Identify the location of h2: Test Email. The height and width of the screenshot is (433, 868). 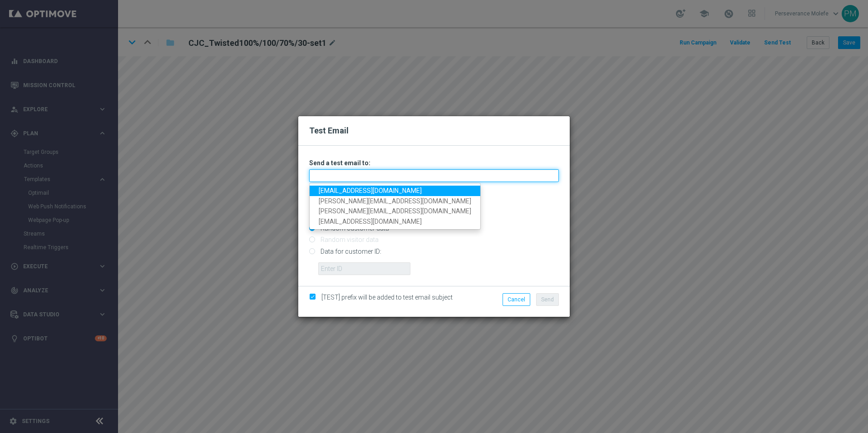
(434, 130).